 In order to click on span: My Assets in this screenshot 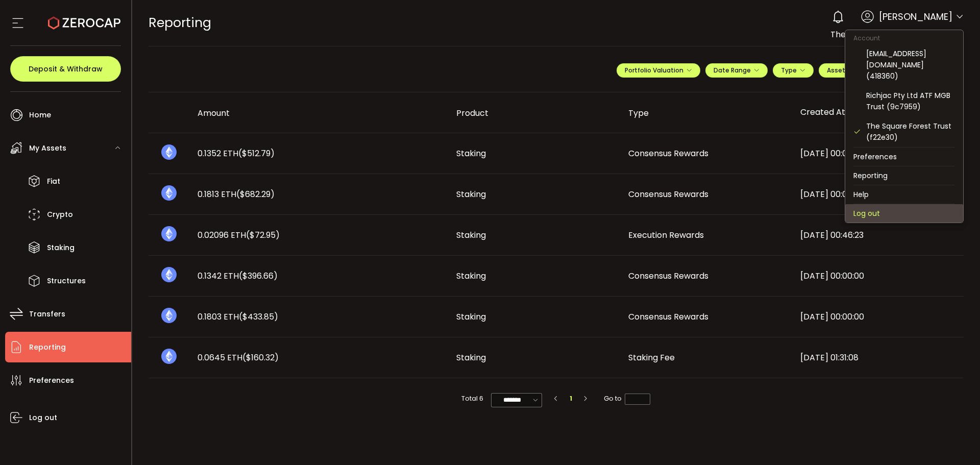, I will do `click(47, 148)`.